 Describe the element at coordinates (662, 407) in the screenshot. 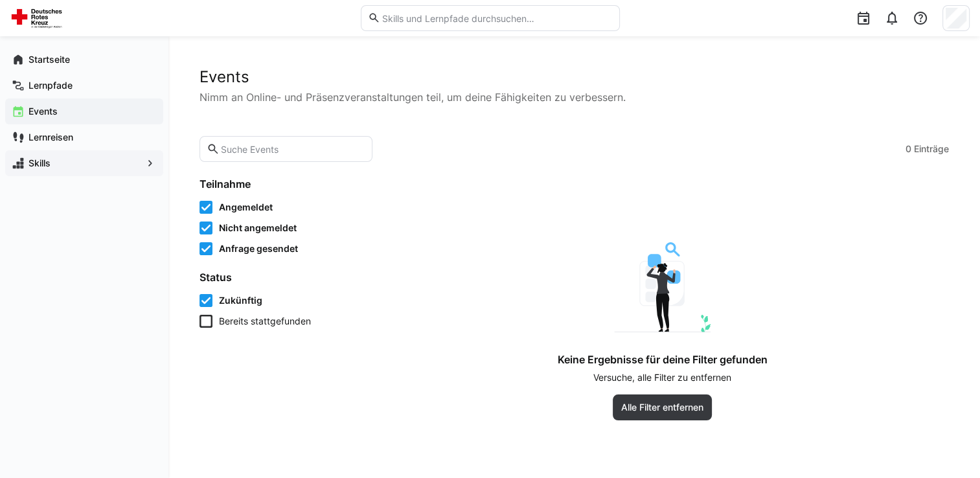

I see `button: Alle Filter entfernen` at that location.